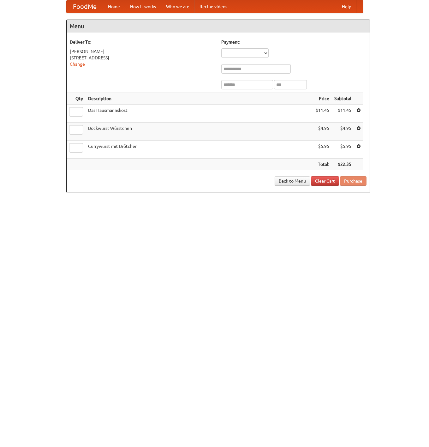  Describe the element at coordinates (214, 7) in the screenshot. I see `a: Recipe videos` at that location.